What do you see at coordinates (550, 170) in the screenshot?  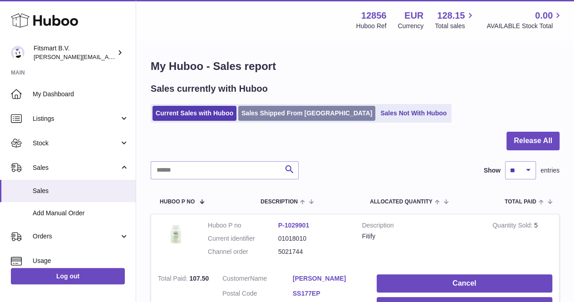 I see `span: entries` at bounding box center [550, 170].